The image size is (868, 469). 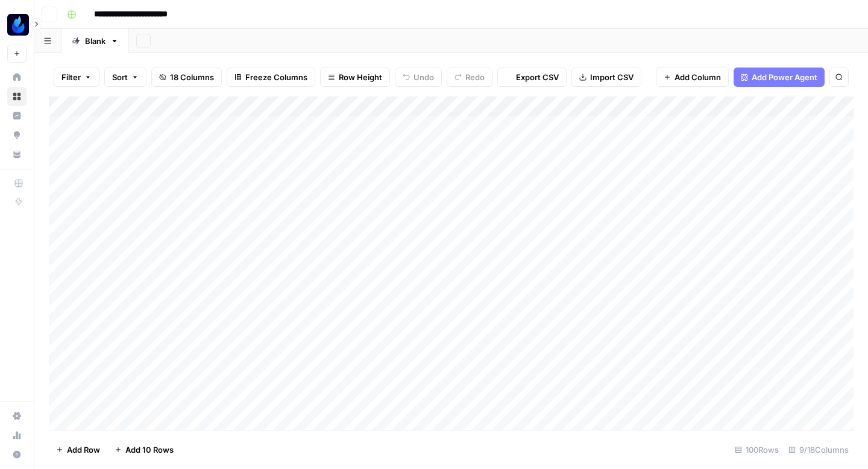 What do you see at coordinates (697, 77) in the screenshot?
I see `span: Add Column` at bounding box center [697, 77].